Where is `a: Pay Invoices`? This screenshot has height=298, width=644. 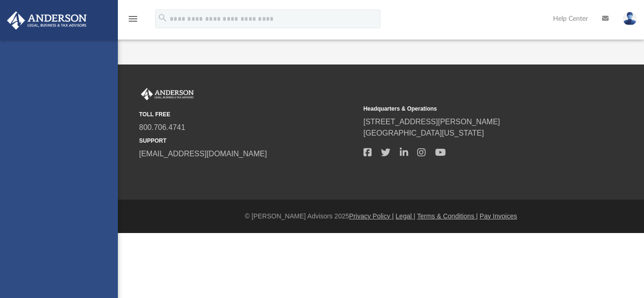
a: Pay Invoices is located at coordinates (498, 216).